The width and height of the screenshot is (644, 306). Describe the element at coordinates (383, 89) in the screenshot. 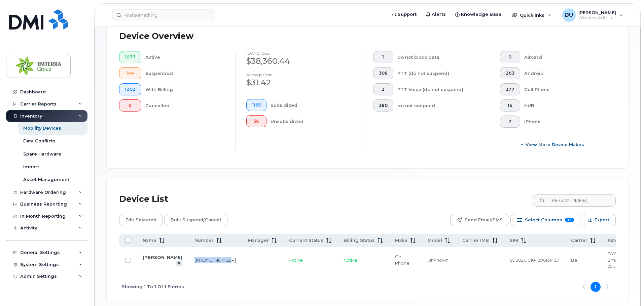

I see `span: 2` at that location.